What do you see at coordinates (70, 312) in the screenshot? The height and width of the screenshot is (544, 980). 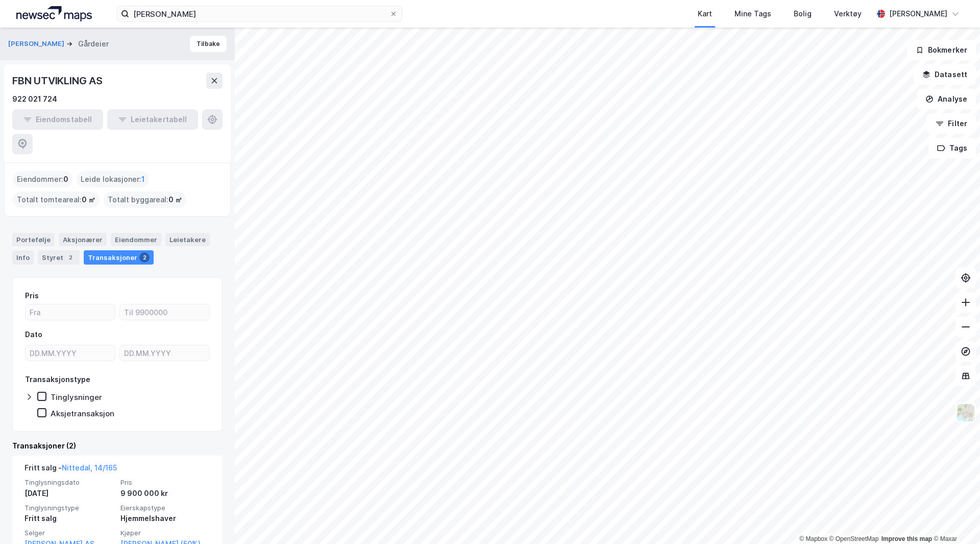 I see `input: Fra` at bounding box center [70, 312].